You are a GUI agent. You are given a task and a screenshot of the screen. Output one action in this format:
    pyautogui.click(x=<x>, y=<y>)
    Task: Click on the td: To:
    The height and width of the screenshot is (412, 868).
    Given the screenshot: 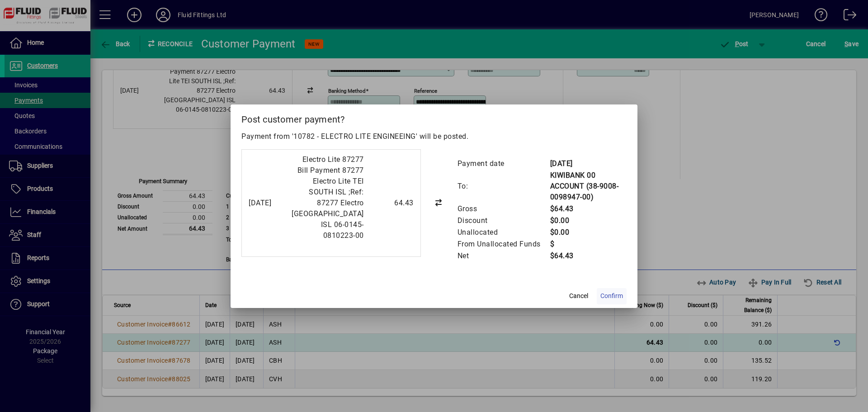 What is the action you would take?
    pyautogui.click(x=503, y=187)
    